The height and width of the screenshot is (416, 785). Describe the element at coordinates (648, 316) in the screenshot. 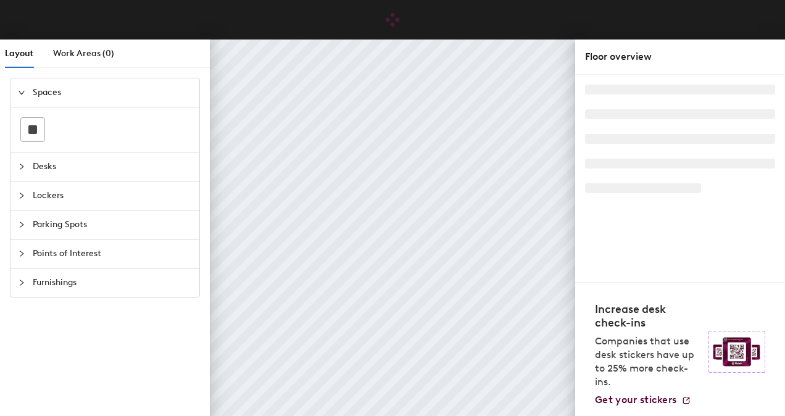

I see `h4: Increase desk check-ins` at that location.